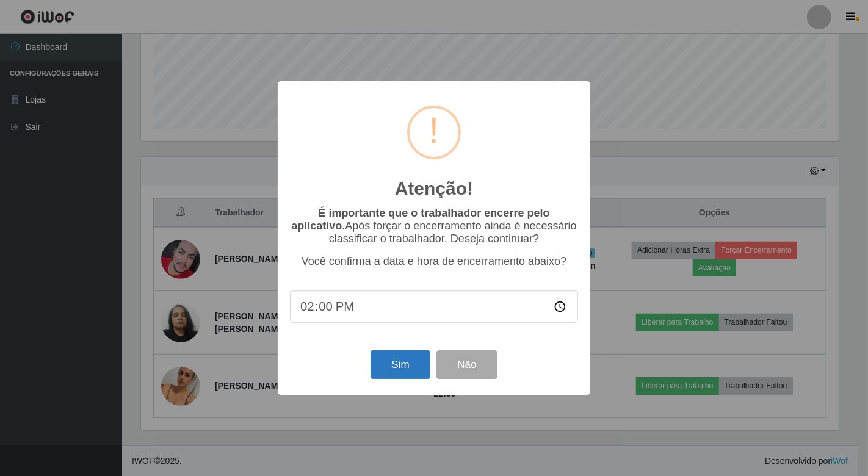 The image size is (868, 476). I want to click on p: Você confirma a data e hora de encerramento abaixo?, so click(434, 261).